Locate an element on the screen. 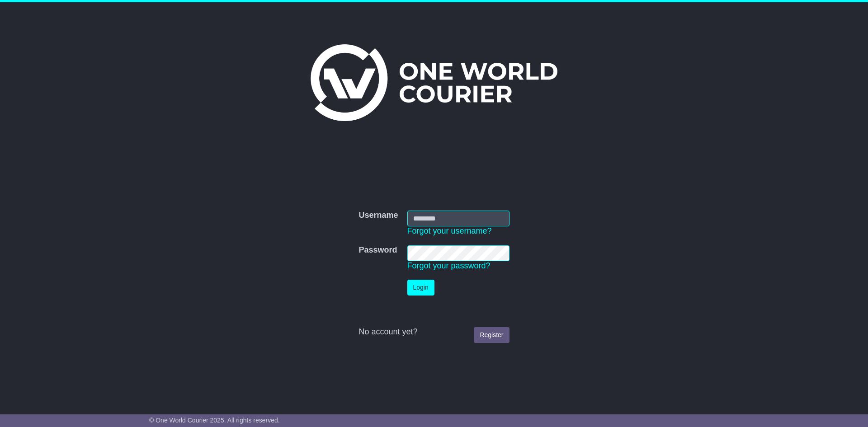  a: Forgot your username? is located at coordinates (450, 231).